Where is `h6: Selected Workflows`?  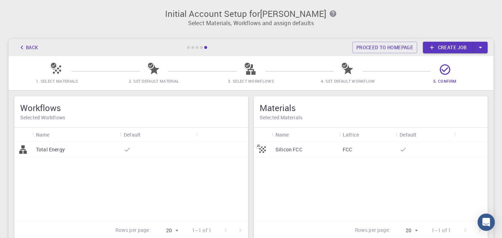
h6: Selected Workflows is located at coordinates (131, 118).